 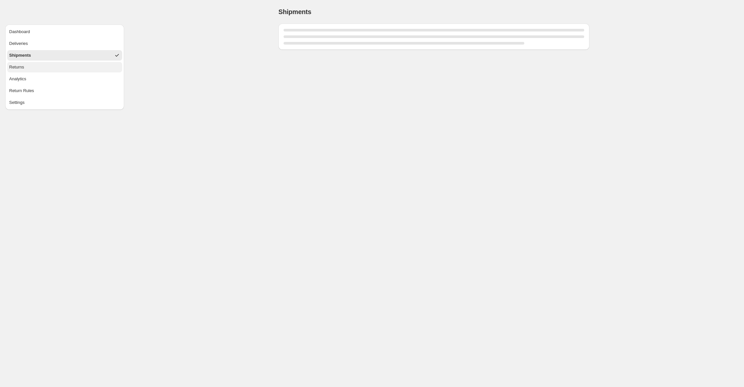 What do you see at coordinates (65, 79) in the screenshot?
I see `button: Analytics` at bounding box center [65, 79].